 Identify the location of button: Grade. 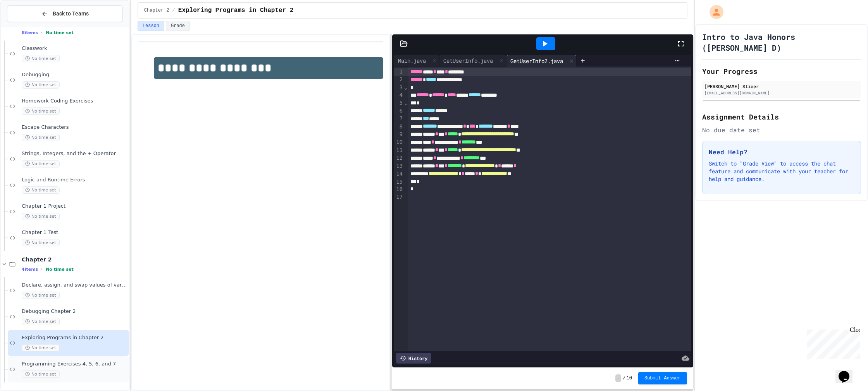
(178, 26).